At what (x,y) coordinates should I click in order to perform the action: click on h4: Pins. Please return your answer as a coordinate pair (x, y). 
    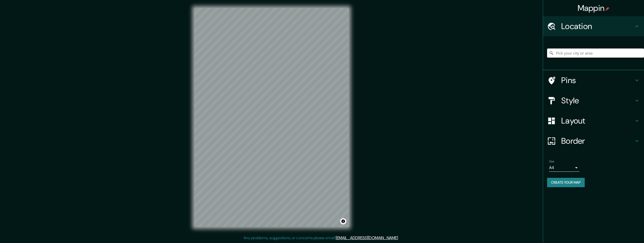
    Looking at the image, I should click on (597, 81).